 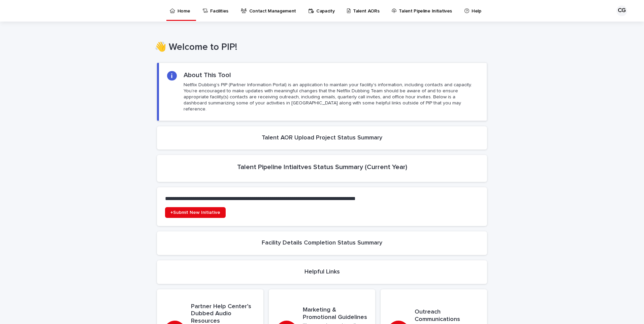 I want to click on h3: Marketing & Promotional Guidelines, so click(x=335, y=313).